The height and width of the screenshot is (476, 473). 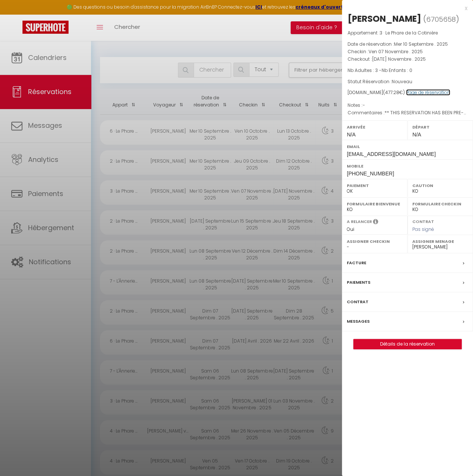 What do you see at coordinates (441, 186) in the screenshot?
I see `label: Caution` at bounding box center [441, 186].